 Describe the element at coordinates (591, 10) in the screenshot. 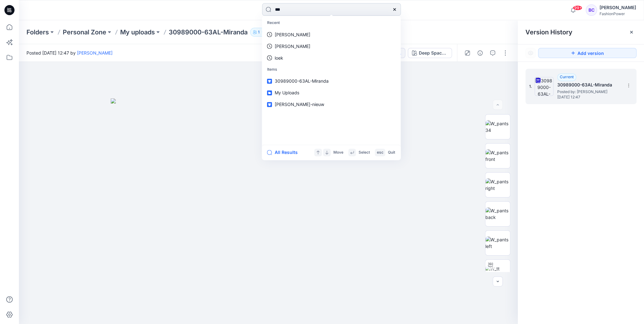

I see `div: BC` at that location.